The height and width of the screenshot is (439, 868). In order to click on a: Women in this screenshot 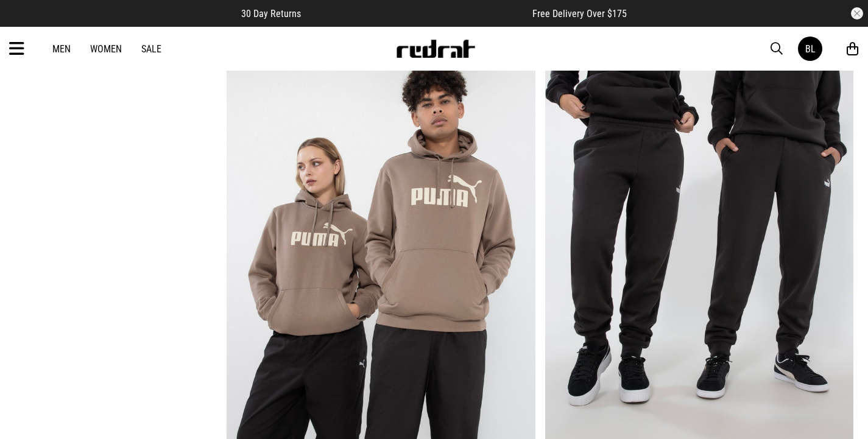, I will do `click(106, 49)`.